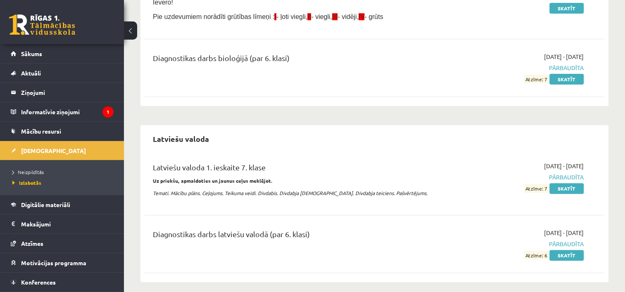 Image resolution: width=625 pixels, height=292 pixels. What do you see at coordinates (181, 139) in the screenshot?
I see `h2: Latviešu valoda` at bounding box center [181, 139].